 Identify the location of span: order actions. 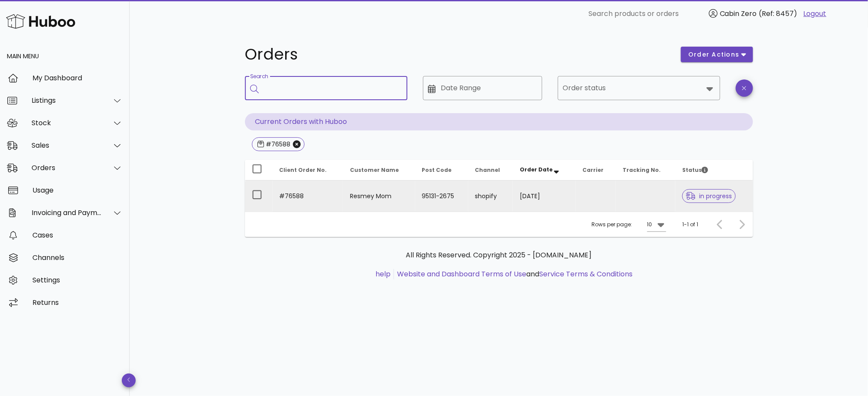
(713, 55).